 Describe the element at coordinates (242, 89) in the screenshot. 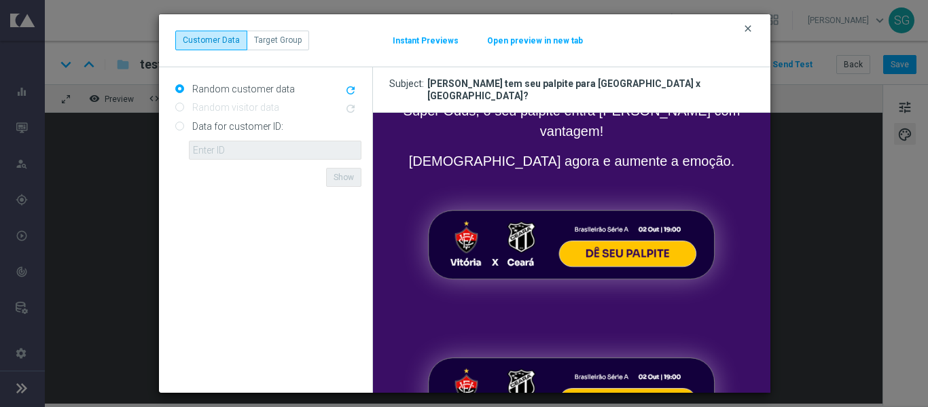

I see `label: Random customer data` at that location.